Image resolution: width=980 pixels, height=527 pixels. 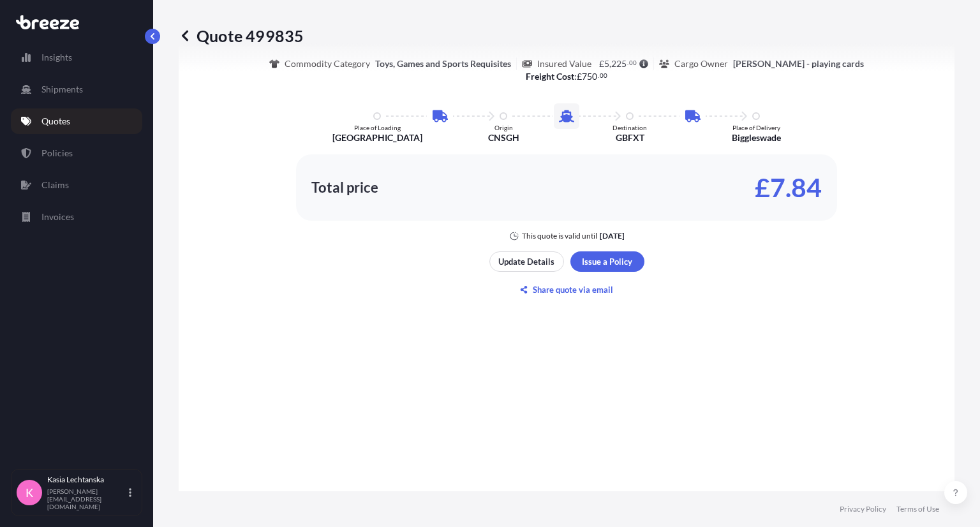 What do you see at coordinates (756, 127) in the screenshot?
I see `p: Place of Delivery` at bounding box center [756, 127].